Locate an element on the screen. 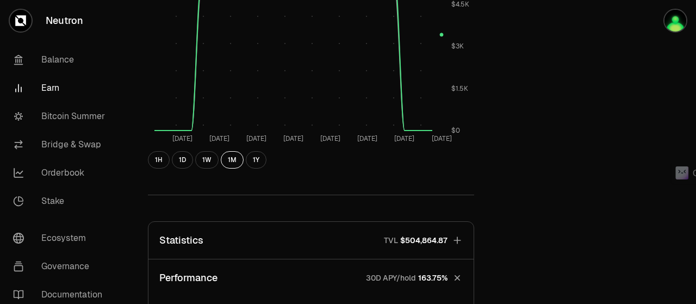 The width and height of the screenshot is (696, 304). a: Stake is located at coordinates (61, 201).